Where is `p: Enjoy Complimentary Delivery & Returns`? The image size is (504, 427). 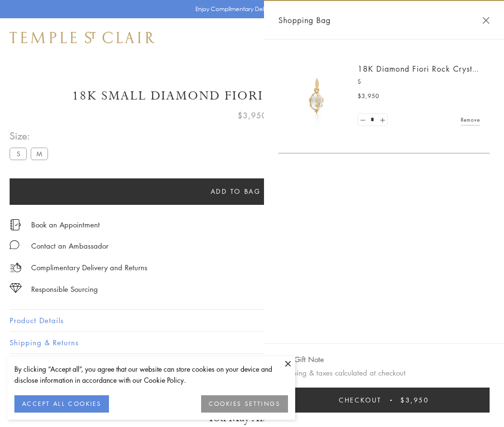 p: Enjoy Complimentary Delivery & Returns is located at coordinates (250, 9).